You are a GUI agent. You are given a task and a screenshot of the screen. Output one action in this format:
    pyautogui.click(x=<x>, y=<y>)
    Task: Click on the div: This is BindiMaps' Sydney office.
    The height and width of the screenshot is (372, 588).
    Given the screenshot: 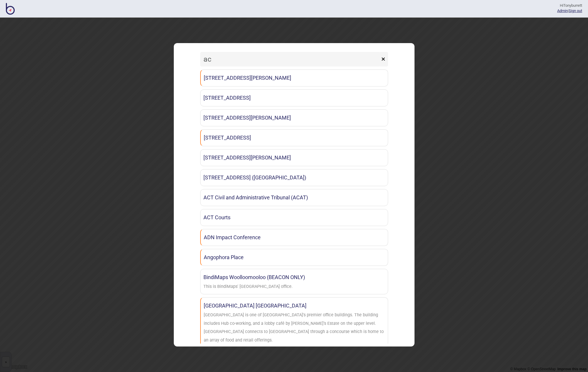 What is the action you would take?
    pyautogui.click(x=248, y=287)
    